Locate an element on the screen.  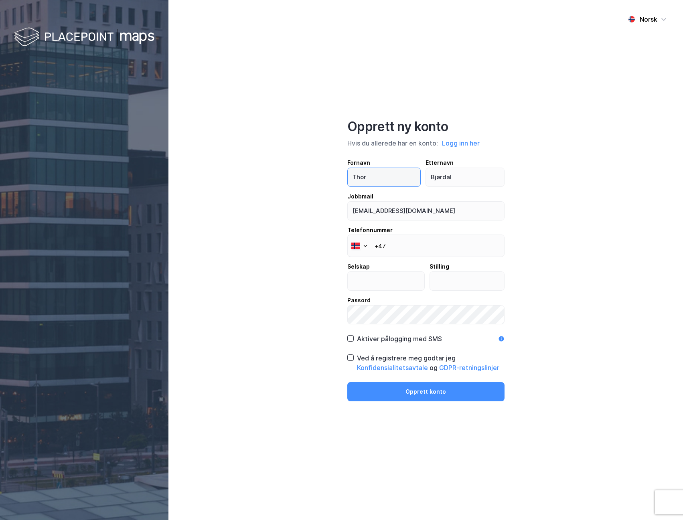
div: Kontrollprogram for chat is located at coordinates (663, 501).